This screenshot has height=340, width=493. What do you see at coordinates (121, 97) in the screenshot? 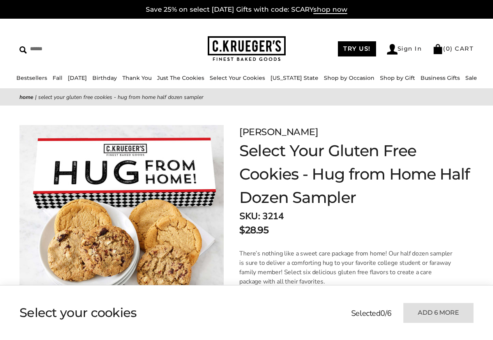
I see `span: Select Your Gluten Free Cookies - Hug from Home Half Dozen Sampler` at bounding box center [121, 97].